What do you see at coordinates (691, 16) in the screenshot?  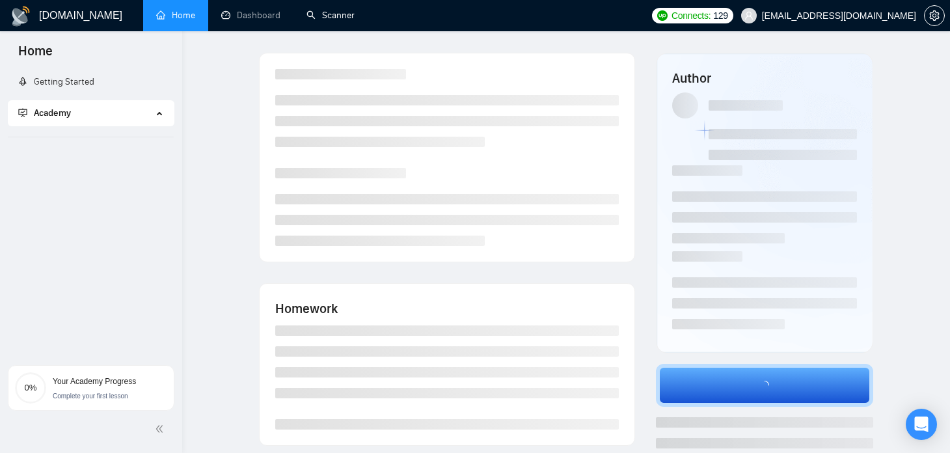 I see `span: Connects:` at bounding box center [691, 16].